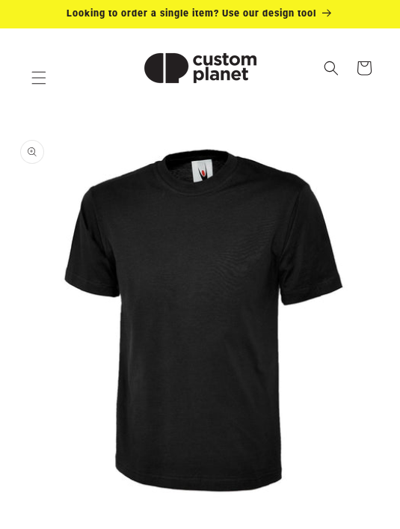 The image size is (400, 529). Describe the element at coordinates (192, 13) in the screenshot. I see `span: Looking to order a single item? Use our design tool` at that location.